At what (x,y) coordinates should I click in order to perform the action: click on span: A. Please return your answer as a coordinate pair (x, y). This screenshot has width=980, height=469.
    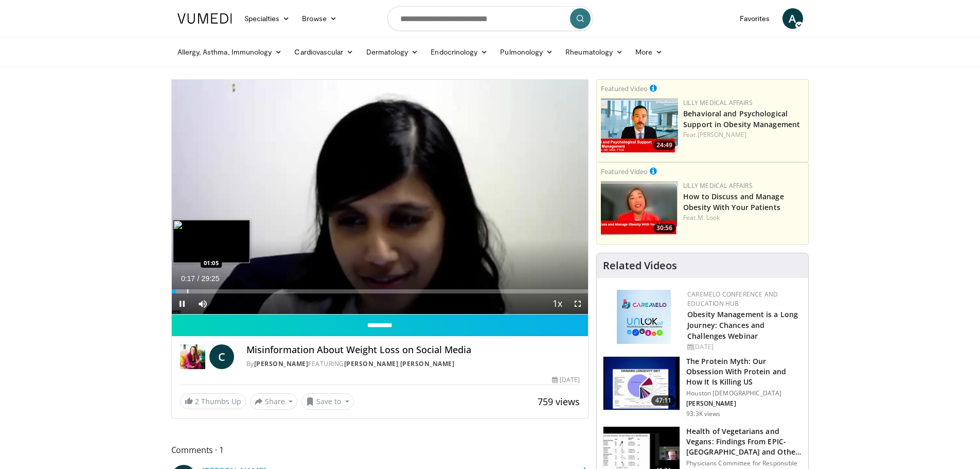
    Looking at the image, I should click on (793, 19).